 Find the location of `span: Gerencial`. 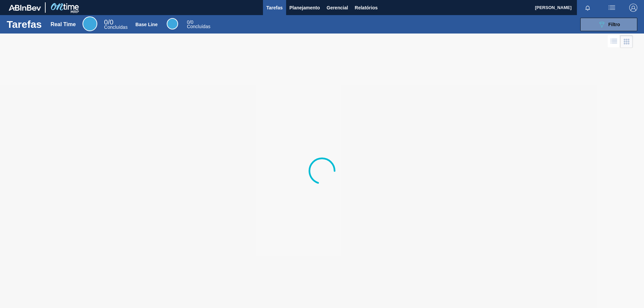

span: Gerencial is located at coordinates (337, 8).